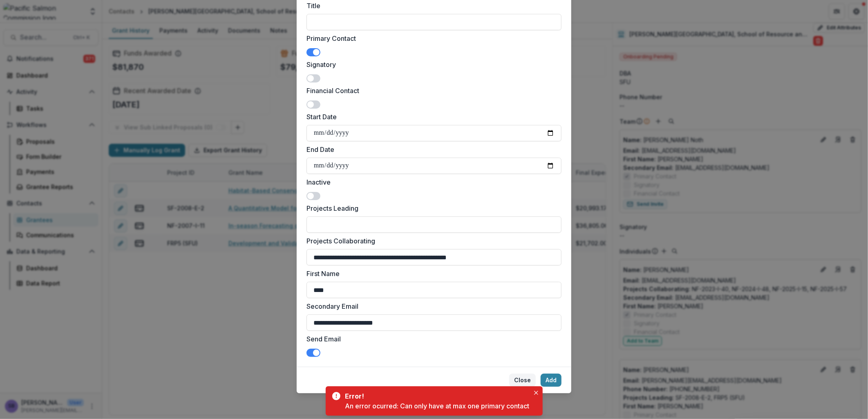 Image resolution: width=868 pixels, height=419 pixels. What do you see at coordinates (432, 65) in the screenshot?
I see `label: Signatory` at bounding box center [432, 65].